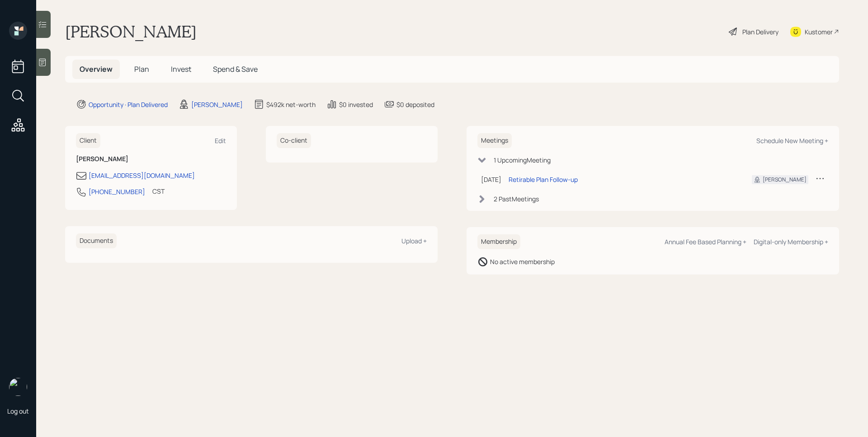 The width and height of the screenshot is (868, 437). Describe the element at coordinates (159, 191) in the screenshot. I see `div: CST` at that location.